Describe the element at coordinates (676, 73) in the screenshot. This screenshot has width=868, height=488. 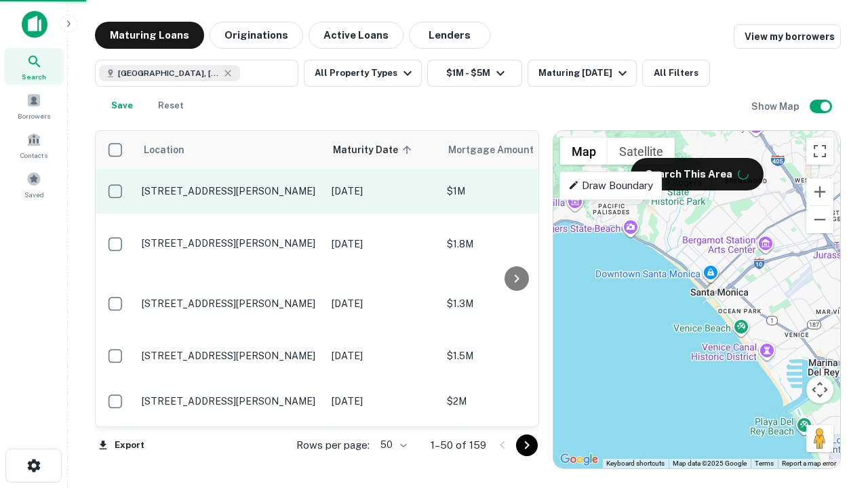
I see `button: All Filters` at that location.